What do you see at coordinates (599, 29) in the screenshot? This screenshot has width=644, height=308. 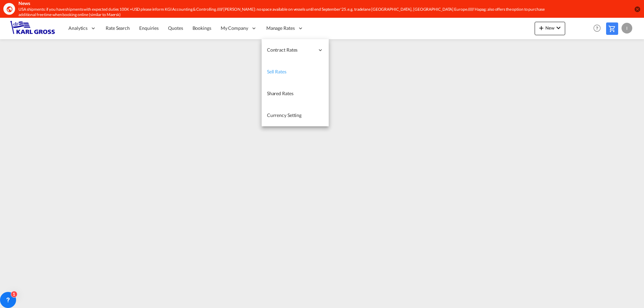 I see `div: Help` at bounding box center [599, 29].